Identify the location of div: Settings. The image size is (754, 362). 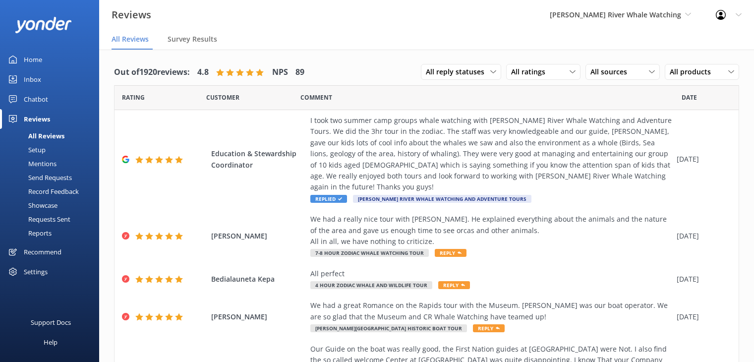
(36, 272).